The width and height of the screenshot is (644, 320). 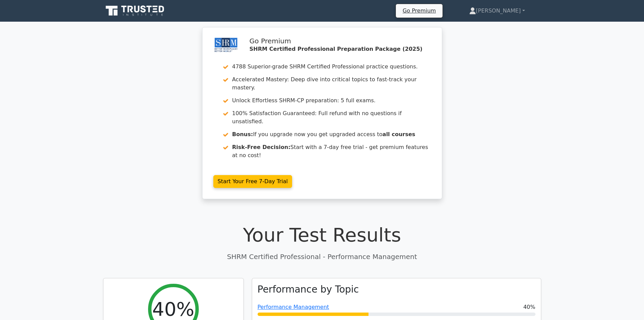 What do you see at coordinates (322, 234) in the screenshot?
I see `h1: Your Test Results` at bounding box center [322, 234].